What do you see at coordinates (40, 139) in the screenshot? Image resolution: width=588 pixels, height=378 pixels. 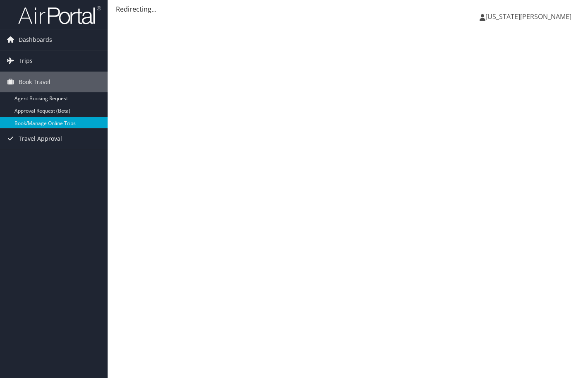 I see `span: Travel Approval` at bounding box center [40, 139].